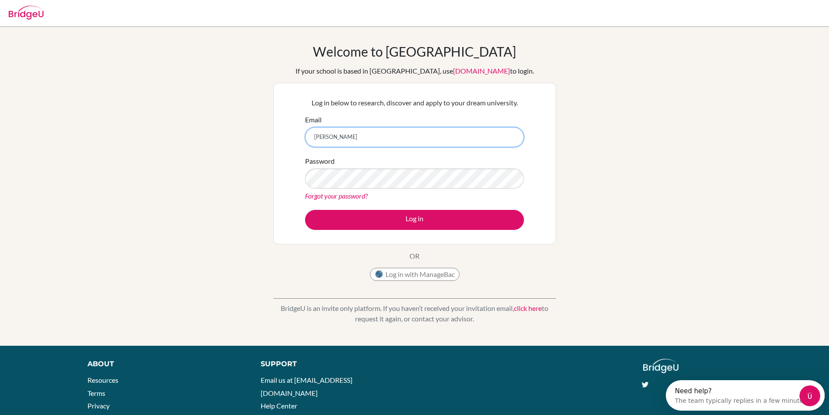 The image size is (829, 415). What do you see at coordinates (414, 256) in the screenshot?
I see `p: OR` at bounding box center [414, 256].